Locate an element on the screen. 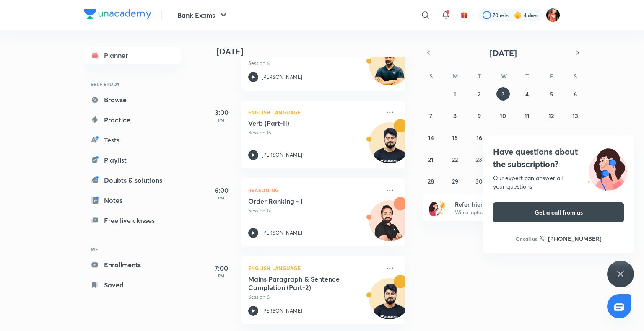  abbr: September 22, 2025 is located at coordinates (455, 159).